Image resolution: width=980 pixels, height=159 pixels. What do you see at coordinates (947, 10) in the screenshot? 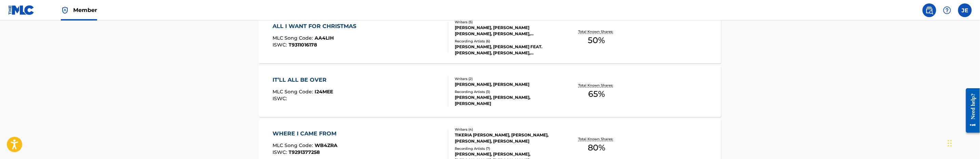
I see `img: help` at bounding box center [947, 10].